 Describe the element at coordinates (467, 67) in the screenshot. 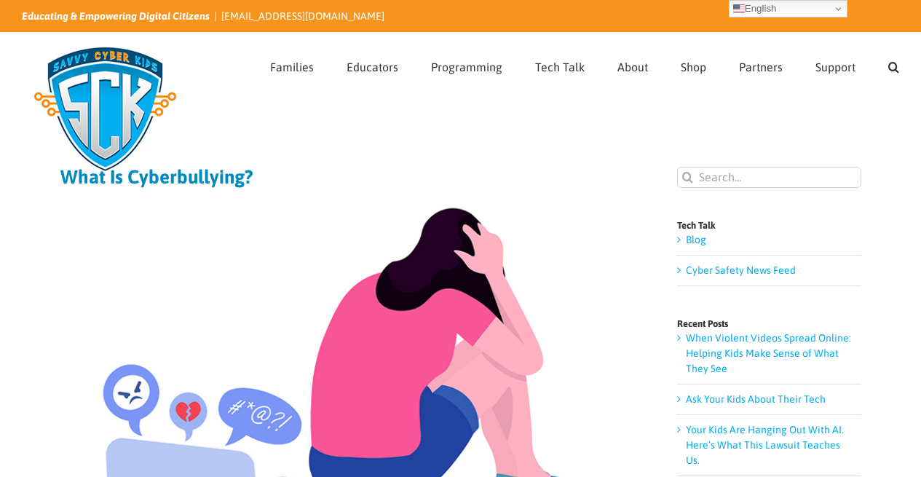

I see `span: Programming` at that location.